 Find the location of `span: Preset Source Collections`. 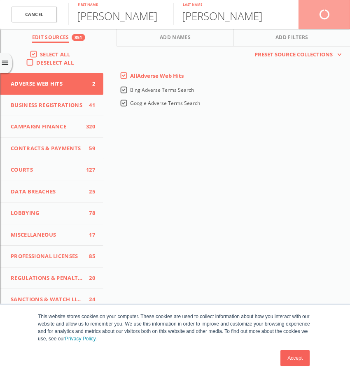

span: Preset Source Collections is located at coordinates (294, 55).